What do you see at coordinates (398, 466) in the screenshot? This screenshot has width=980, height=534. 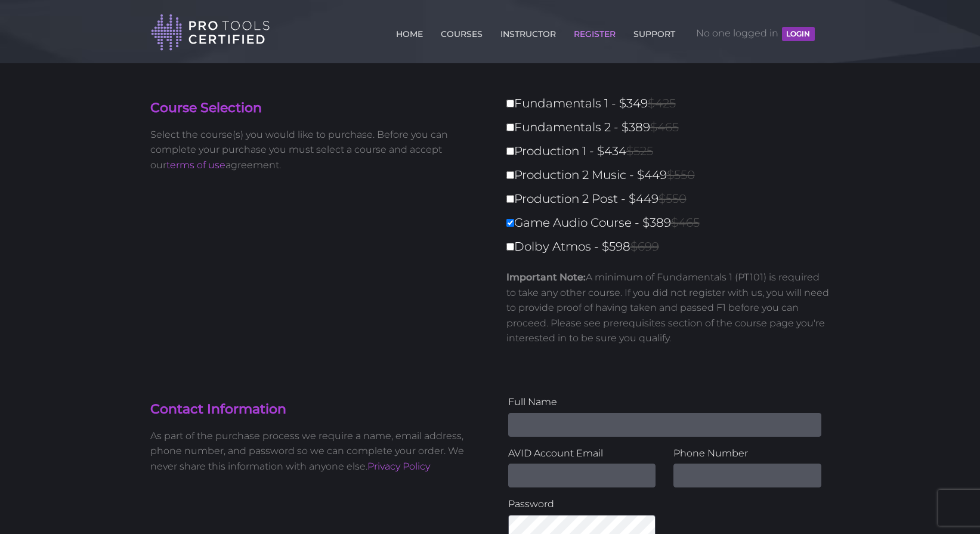 I see `a: Privacy Policy` at bounding box center [398, 466].